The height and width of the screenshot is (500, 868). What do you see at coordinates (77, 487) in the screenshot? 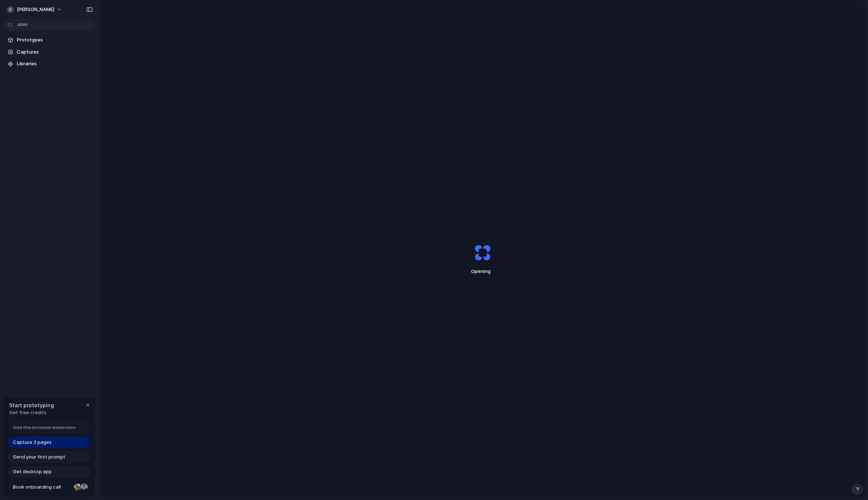
I see `div: Nicole Kubica` at bounding box center [77, 487].